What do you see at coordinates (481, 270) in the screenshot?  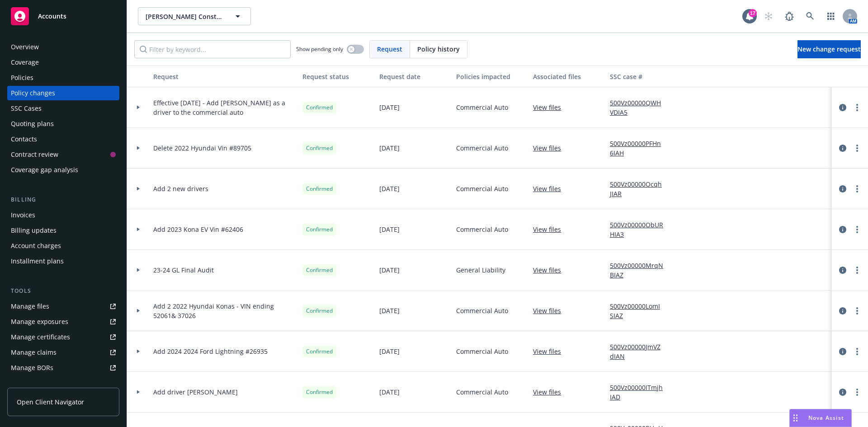 I see `span: General Liability` at bounding box center [481, 270].